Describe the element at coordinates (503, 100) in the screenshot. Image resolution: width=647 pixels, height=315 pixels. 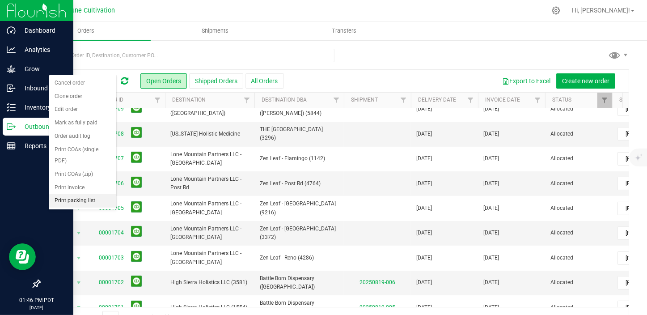
I see `a: Invoice Date` at that location.